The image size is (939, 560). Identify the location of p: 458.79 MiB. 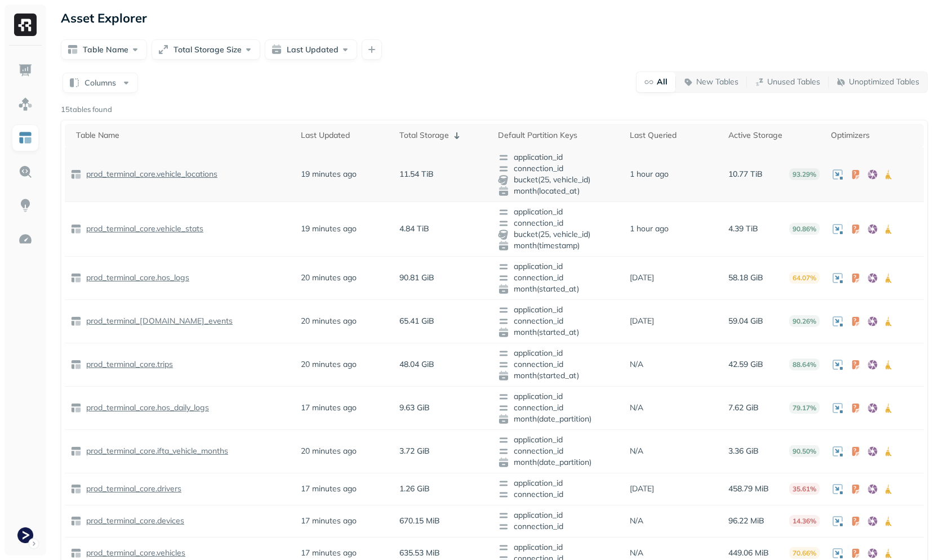
(748, 488).